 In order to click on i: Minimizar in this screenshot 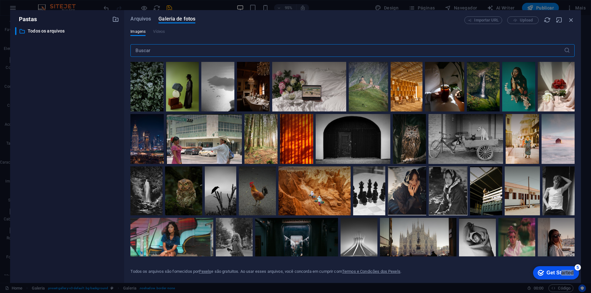, I will do `click(560, 20)`.